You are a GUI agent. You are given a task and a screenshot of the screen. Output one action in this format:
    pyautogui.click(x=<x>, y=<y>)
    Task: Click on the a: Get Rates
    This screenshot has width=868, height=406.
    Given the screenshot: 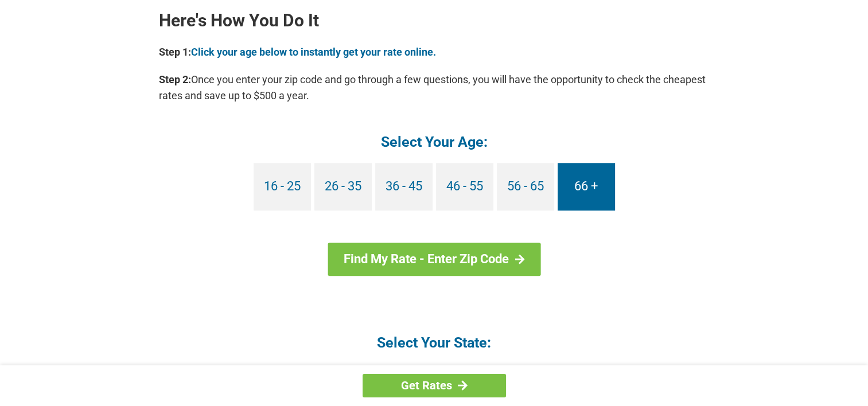 What is the action you would take?
    pyautogui.click(x=434, y=385)
    